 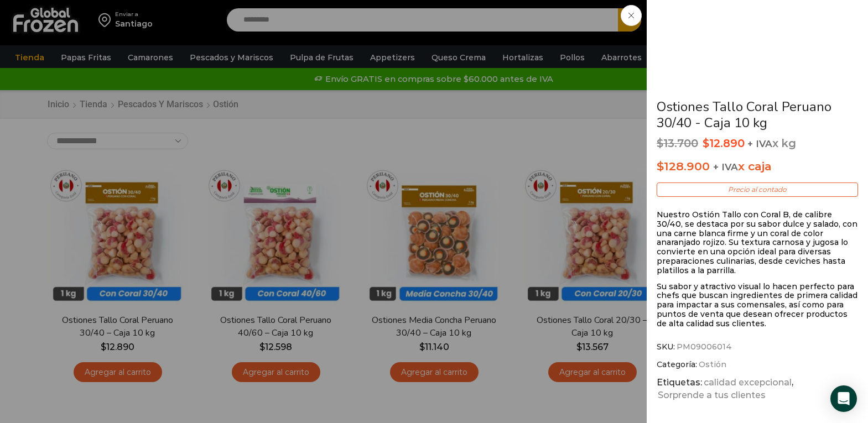 I want to click on bdi: 13.700, so click(x=677, y=143).